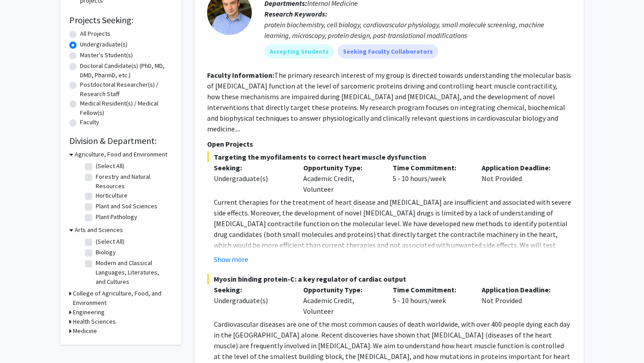 This screenshot has width=644, height=363. What do you see at coordinates (389, 144) in the screenshot?
I see `p: Open Projects` at bounding box center [389, 144].